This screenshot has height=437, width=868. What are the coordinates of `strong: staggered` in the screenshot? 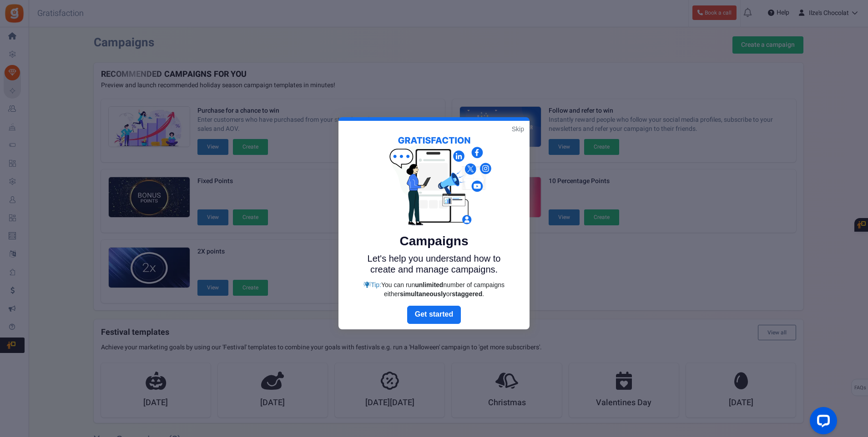 It's located at (467, 294).